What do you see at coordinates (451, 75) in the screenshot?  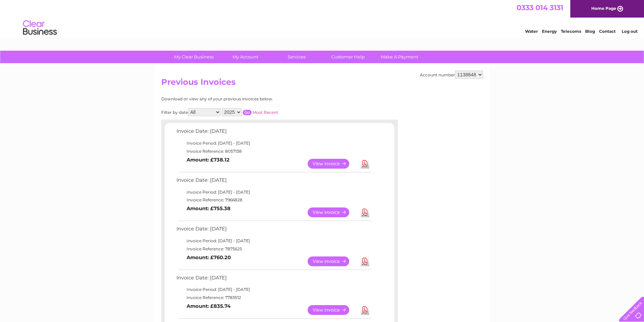 I see `div: Account number` at bounding box center [451, 75].